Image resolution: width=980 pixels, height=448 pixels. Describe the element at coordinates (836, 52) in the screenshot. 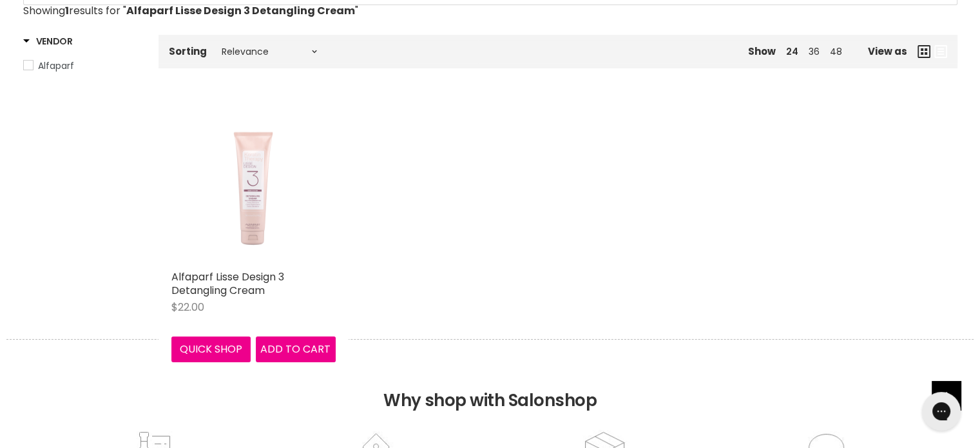

I see `a: 48` at that location.